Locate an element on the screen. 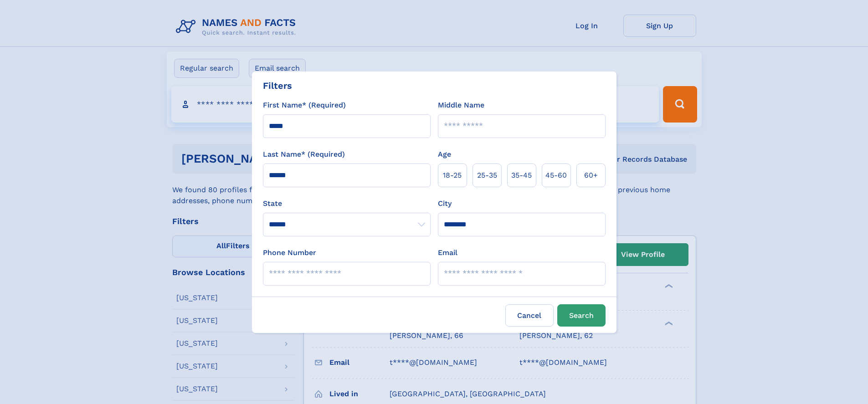  label: Last Name* (Required) is located at coordinates (304, 155).